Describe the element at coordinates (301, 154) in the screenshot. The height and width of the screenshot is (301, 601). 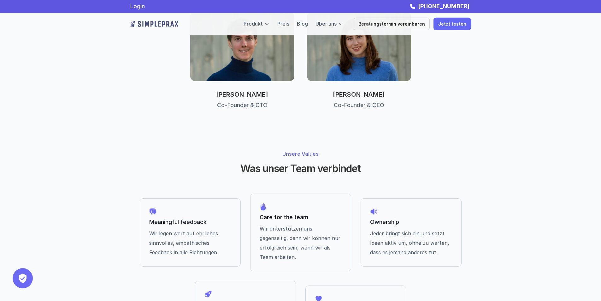
I see `p: Unsere Values` at that location.